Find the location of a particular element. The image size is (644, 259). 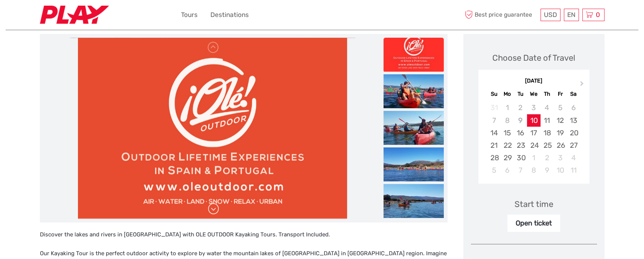

div: Choose Monday, September 15th, 2025 is located at coordinates (507, 133).